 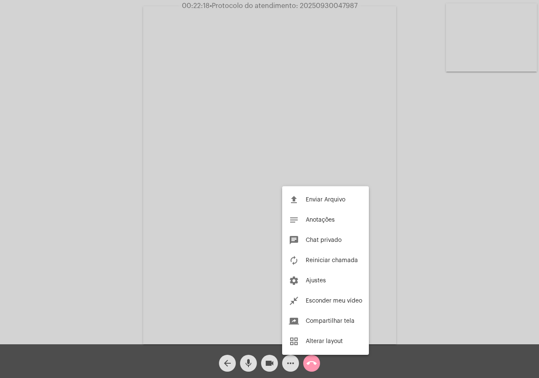 I want to click on mat-icon: settings, so click(x=294, y=280).